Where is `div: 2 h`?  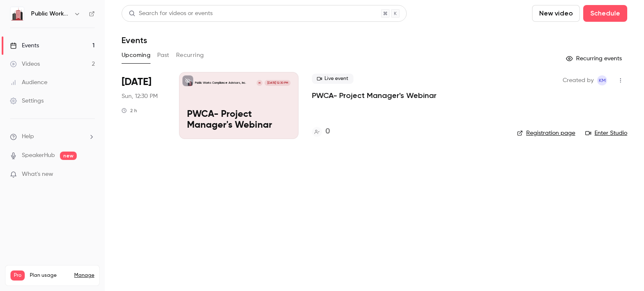 div: 2 h is located at coordinates (129, 110).